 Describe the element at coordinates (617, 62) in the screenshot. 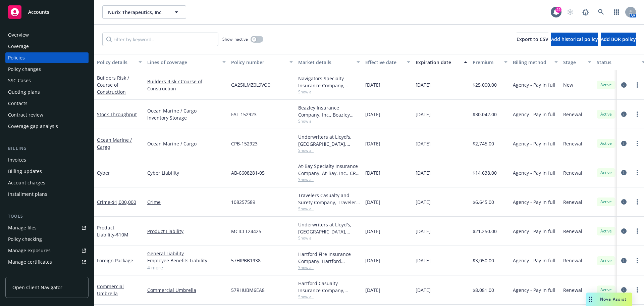

I see `div: Status` at that location.